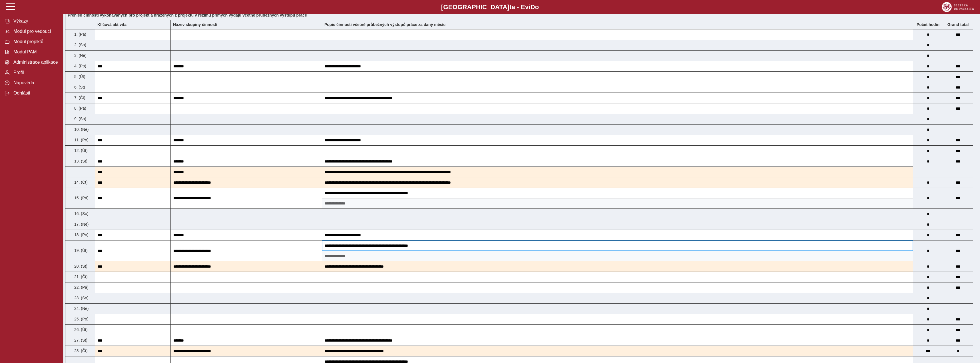  What do you see at coordinates (80, 56) in the screenshot?
I see `span: 3. (Ne)` at bounding box center [80, 56].